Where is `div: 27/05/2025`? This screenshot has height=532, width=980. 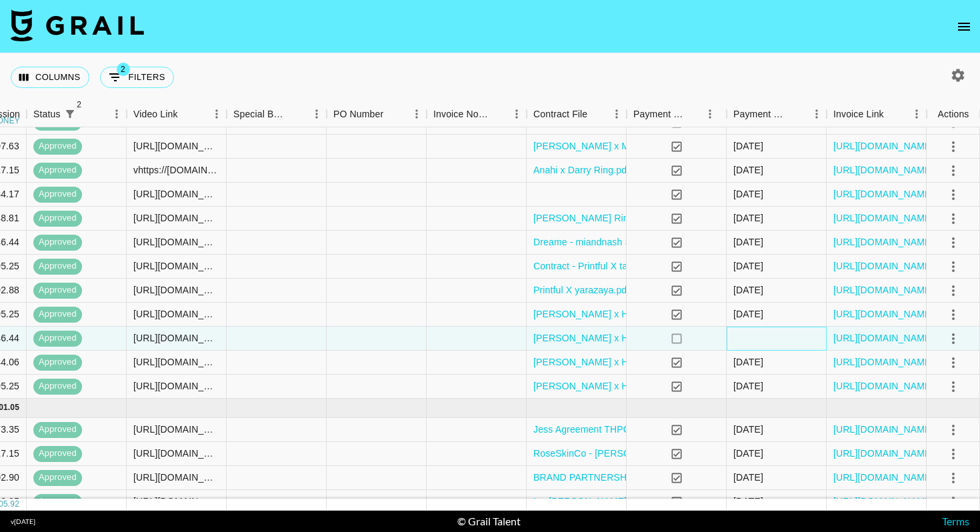
div: 27/05/2025 is located at coordinates (748, 429).